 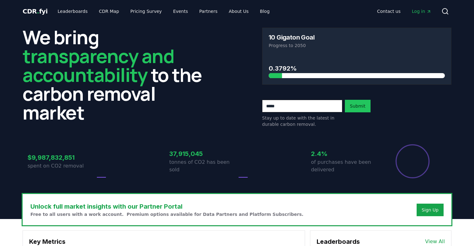 What do you see at coordinates (421, 11) in the screenshot?
I see `span: Log in` at bounding box center [421, 11].